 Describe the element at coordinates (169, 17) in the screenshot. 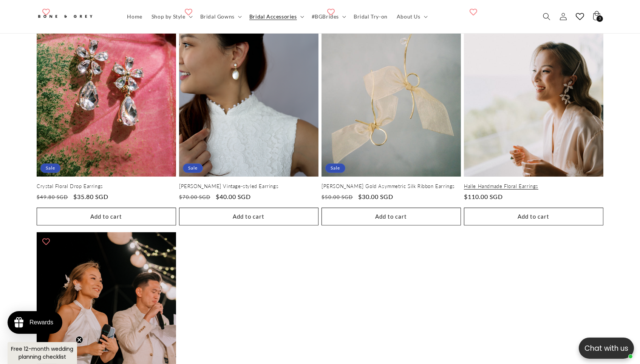

I see `span: Shop by Style` at that location.